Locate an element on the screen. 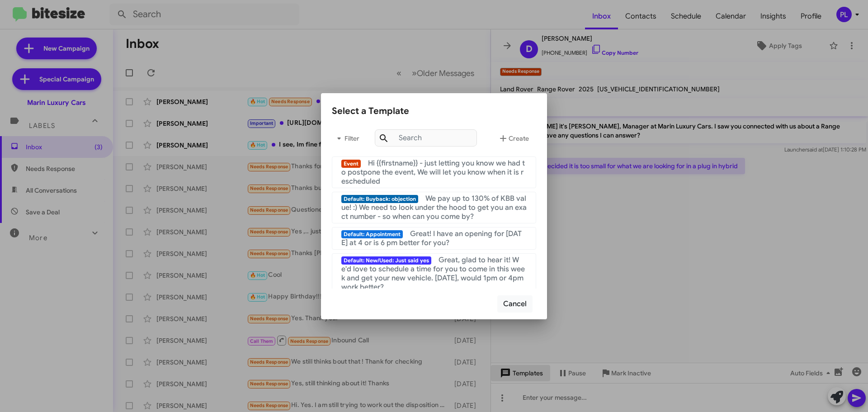 This screenshot has width=868, height=412. span: Default: Appointment is located at coordinates (372, 235).